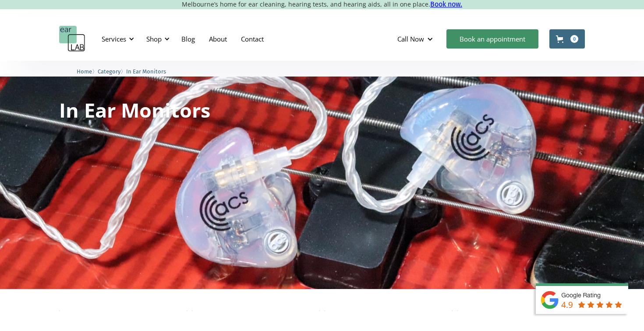 Image resolution: width=644 pixels, height=331 pixels. Describe the element at coordinates (218, 39) in the screenshot. I see `a: About` at that location.